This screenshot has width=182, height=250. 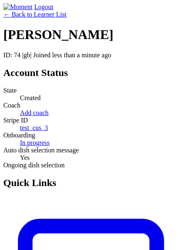 What do you see at coordinates (91, 165) in the screenshot?
I see `dt: Ongoing dish selection` at bounding box center [91, 165].